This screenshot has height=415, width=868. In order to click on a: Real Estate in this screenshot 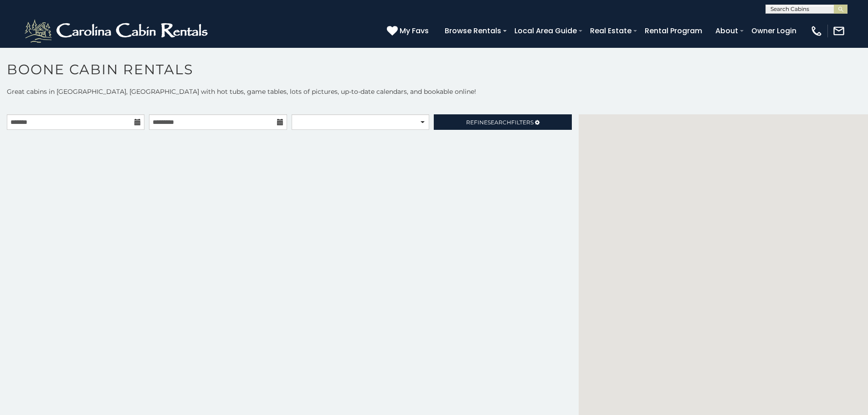, I will do `click(610, 31)`.